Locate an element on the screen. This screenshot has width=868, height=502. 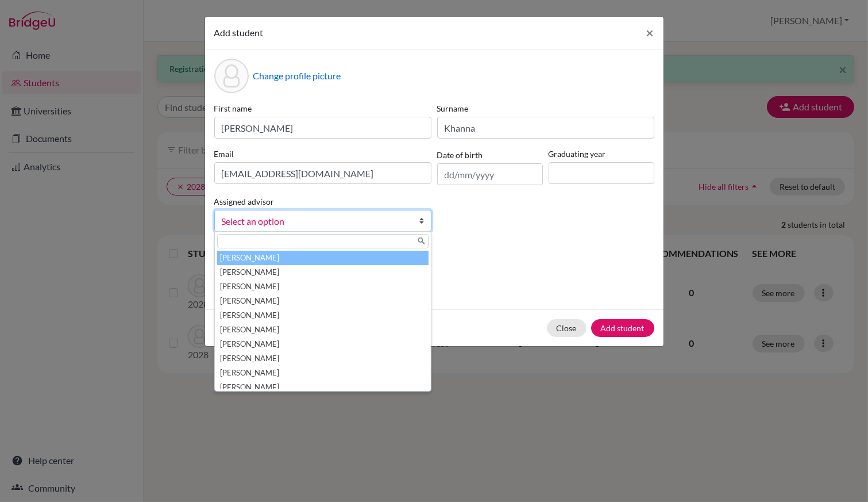
label: Email is located at coordinates (323, 153).